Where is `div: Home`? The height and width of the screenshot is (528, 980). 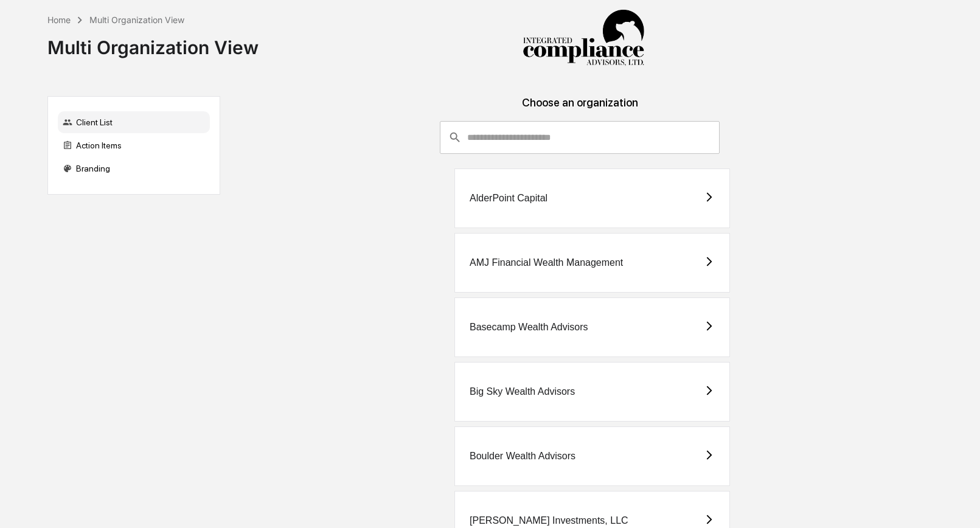
div: Home is located at coordinates (59, 19).